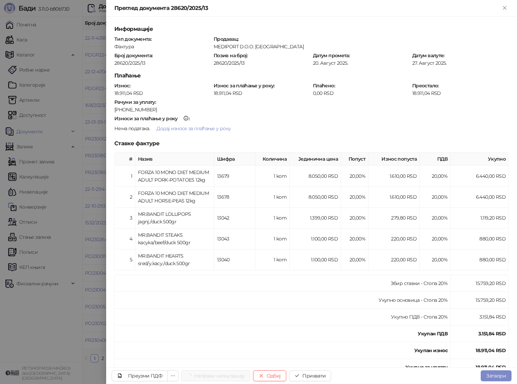 The height and width of the screenshot is (384, 517). What do you see at coordinates (426, 367) in the screenshot?
I see `strong: Укупно за уплату` at bounding box center [426, 367].